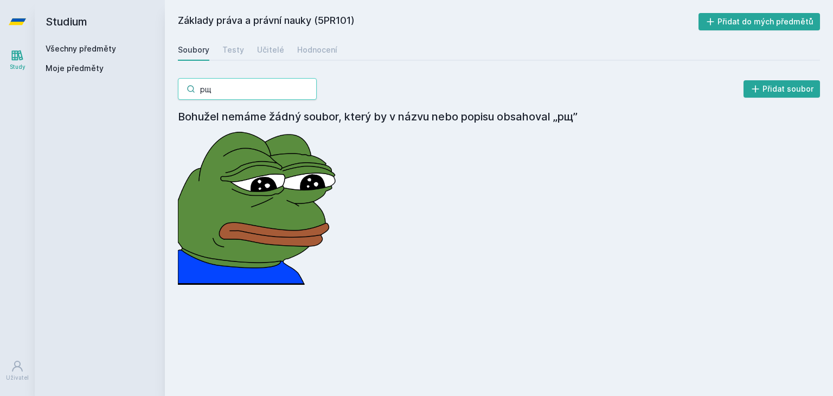  Describe the element at coordinates (233, 50) in the screenshot. I see `a: Testy` at that location.